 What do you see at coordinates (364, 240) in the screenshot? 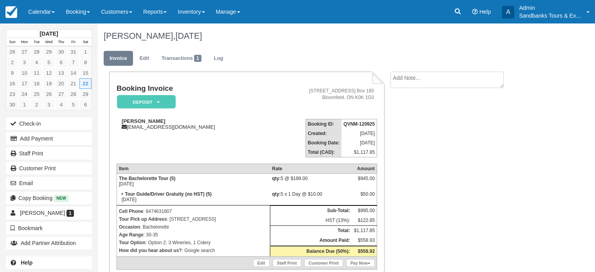
I see `td: $558.93` at bounding box center [364, 240].